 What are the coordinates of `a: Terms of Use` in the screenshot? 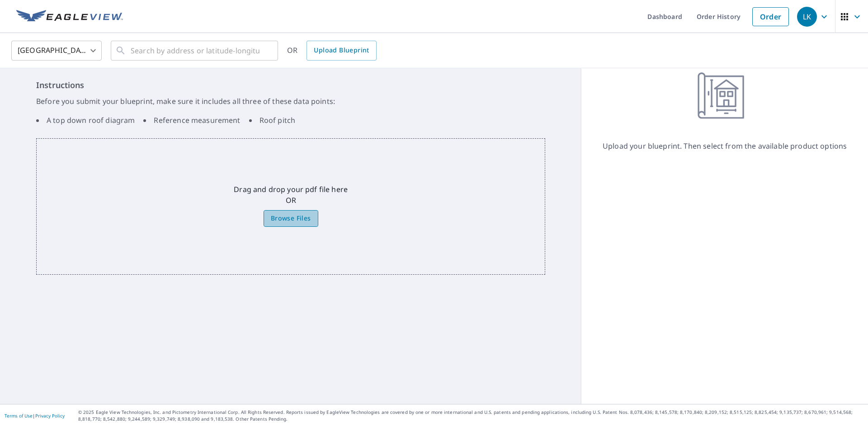 It's located at (18, 416).